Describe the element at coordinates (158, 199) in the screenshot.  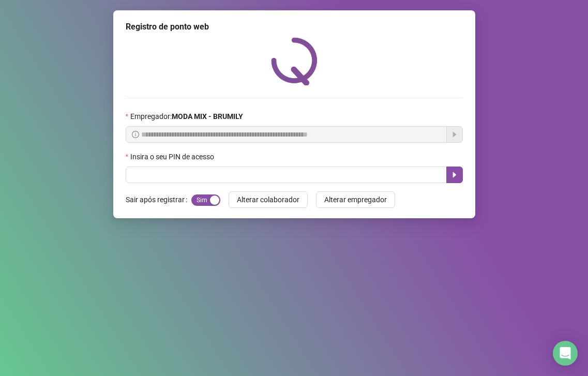
I see `label: Sair após registrar` at that location.